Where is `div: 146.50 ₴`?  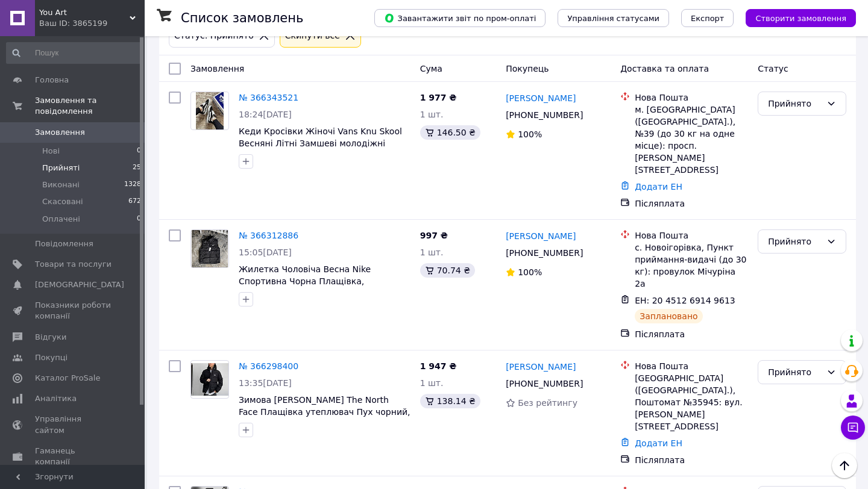
div: 146.50 ₴ is located at coordinates (450, 133).